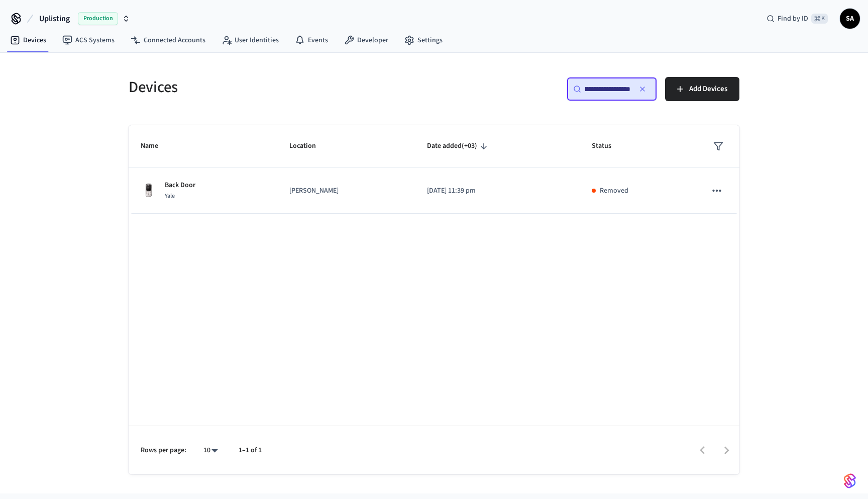 This screenshot has height=499, width=868. What do you see at coordinates (708, 89) in the screenshot?
I see `span: Add Devices` at bounding box center [708, 89].